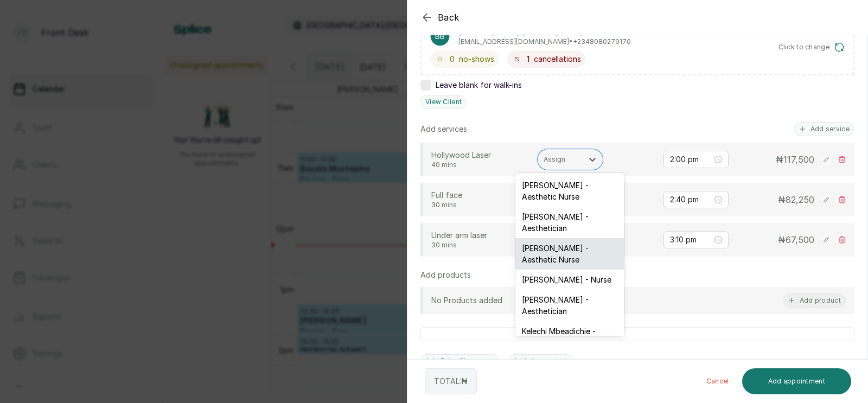 The image size is (868, 403). What do you see at coordinates (798, 159) in the screenshot?
I see `span: 117,500` at bounding box center [798, 159].